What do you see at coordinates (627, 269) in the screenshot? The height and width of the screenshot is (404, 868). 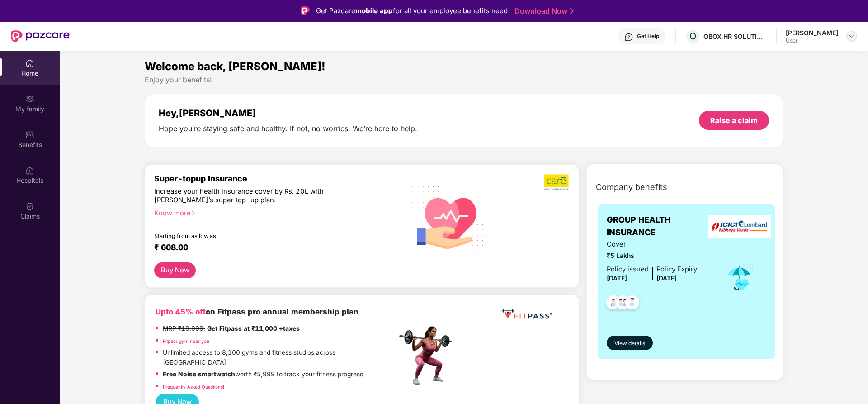 I see `div: Policy issued` at bounding box center [627, 269].